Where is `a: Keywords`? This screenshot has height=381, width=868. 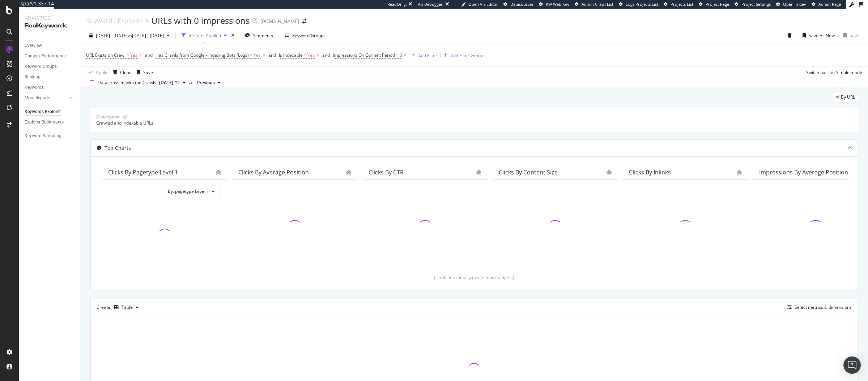 a: Keywords is located at coordinates (49, 87).